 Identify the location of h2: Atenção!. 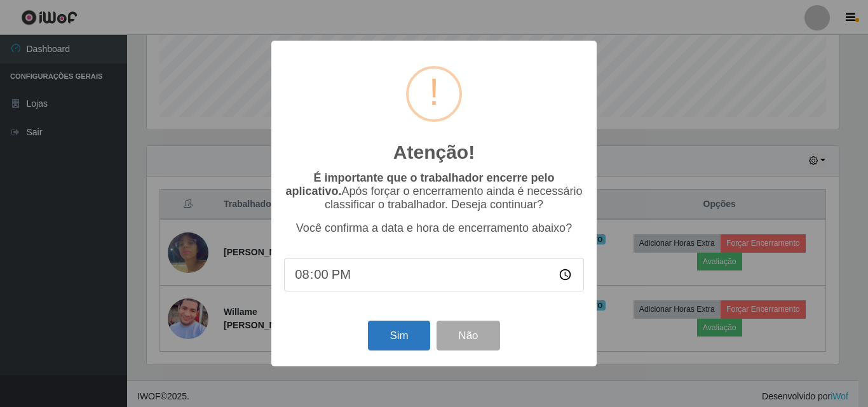
(434, 152).